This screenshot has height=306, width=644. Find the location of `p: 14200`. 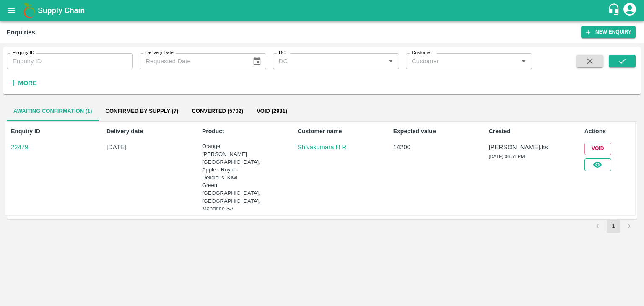

p: 14200 is located at coordinates (417, 147).